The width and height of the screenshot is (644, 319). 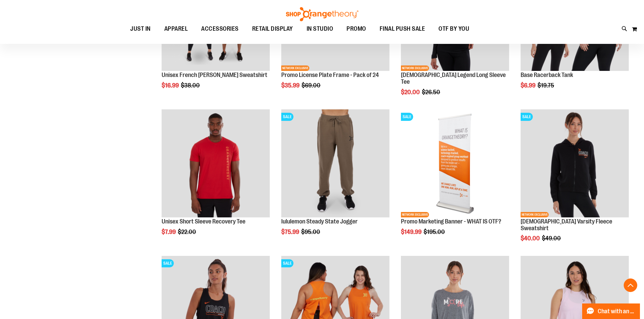 What do you see at coordinates (547, 75) in the screenshot?
I see `a: Base Racerback Tank` at bounding box center [547, 75].